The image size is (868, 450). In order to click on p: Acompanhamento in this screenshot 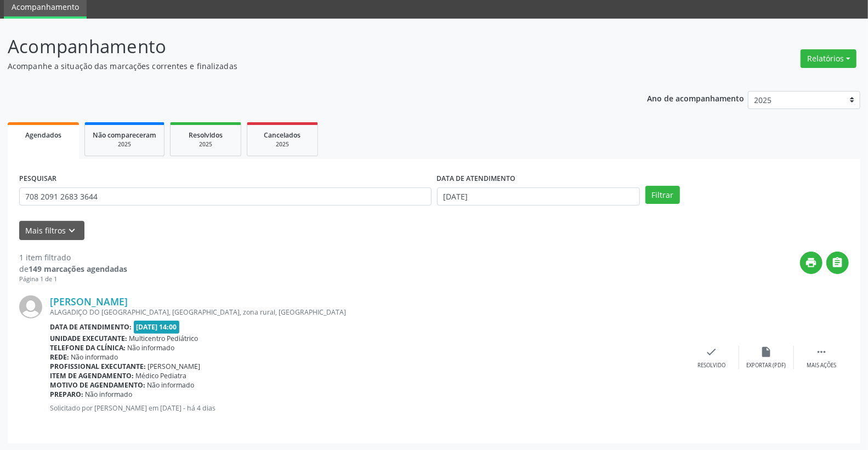, I will do `click(306, 47)`.